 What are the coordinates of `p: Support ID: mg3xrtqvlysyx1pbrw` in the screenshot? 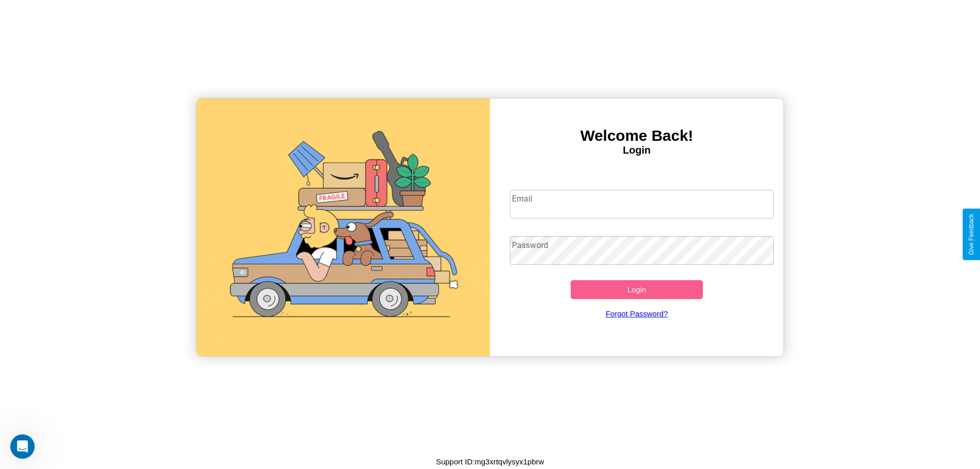 It's located at (490, 461).